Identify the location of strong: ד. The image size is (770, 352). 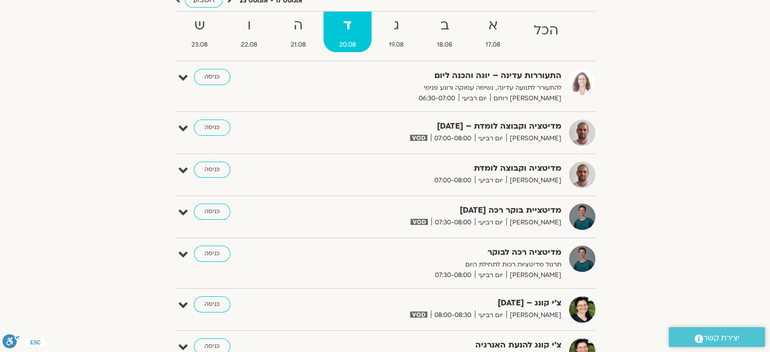
(347, 25).